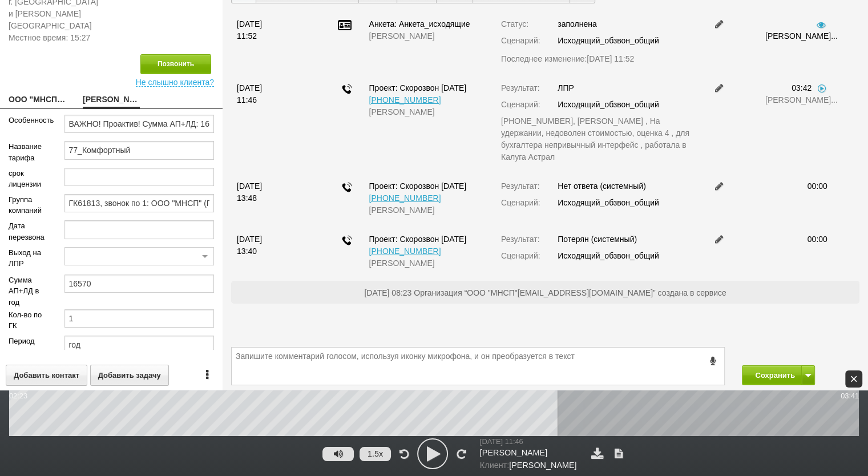 The height and width of the screenshot is (476, 868). Describe the element at coordinates (55, 37) in the screenshot. I see `span: Местное время: 15:27` at that location.